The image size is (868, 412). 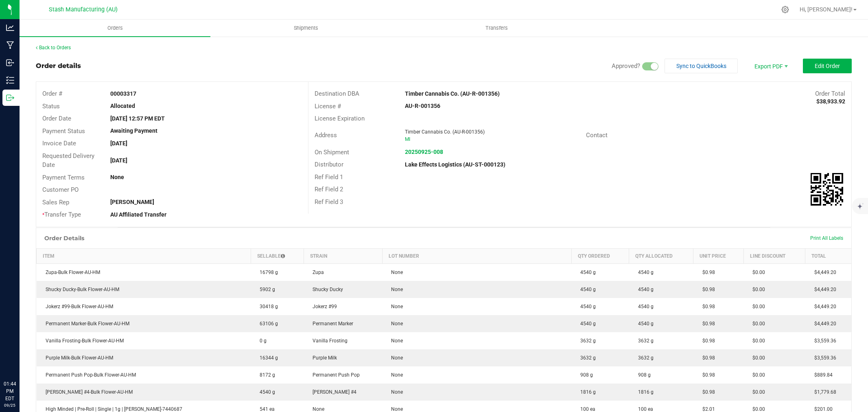 What do you see at coordinates (68, 160) in the screenshot?
I see `span: Requested Delivery Date` at bounding box center [68, 160].